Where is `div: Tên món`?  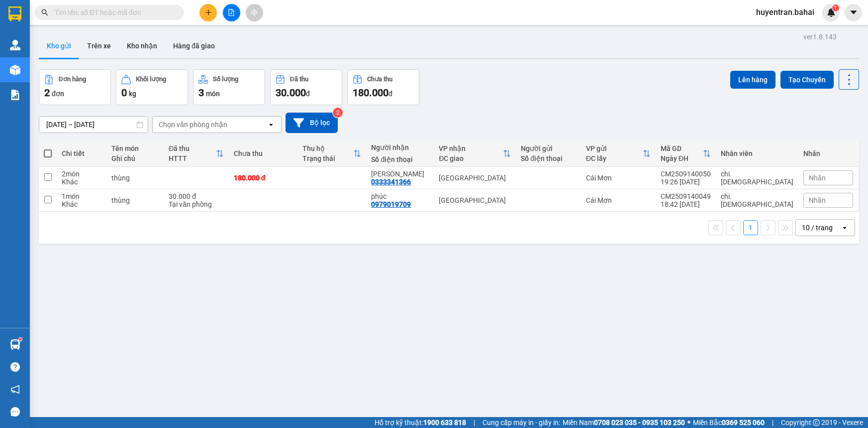 div: Tên món is located at coordinates (135, 148).